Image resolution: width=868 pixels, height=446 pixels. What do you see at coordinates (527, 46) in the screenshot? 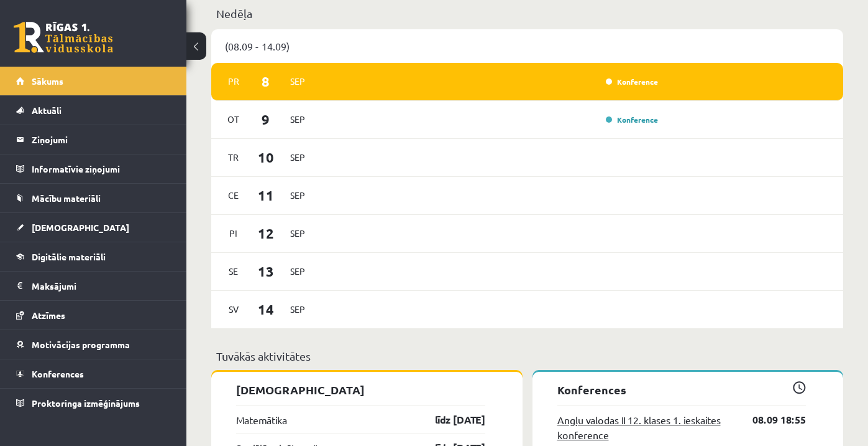
I see `div: (08.09 - 14.09)` at bounding box center [527, 46].